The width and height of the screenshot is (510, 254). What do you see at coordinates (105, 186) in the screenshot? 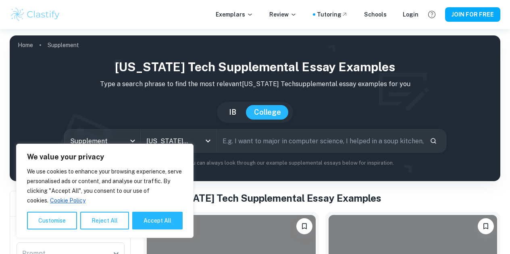
I see `p: We use cookies to enhance your browsing experience, serve personalised ads or content, and analys...` at bounding box center [105, 186].